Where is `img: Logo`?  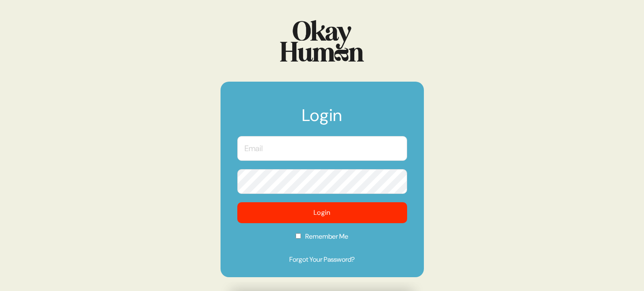 img: Logo is located at coordinates (322, 41).